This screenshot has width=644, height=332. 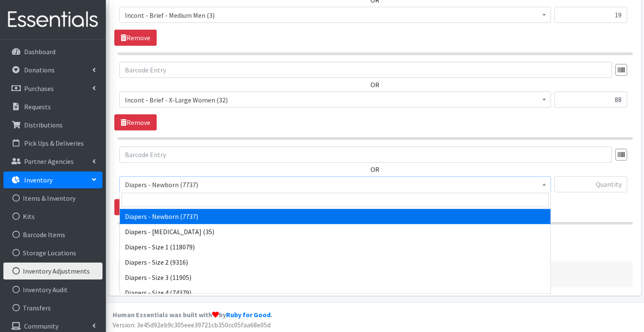 I want to click on p: Distributions, so click(x=43, y=125).